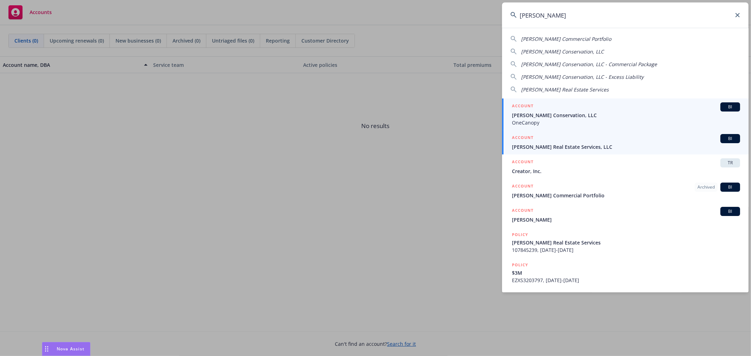 The height and width of the screenshot is (356, 751). What do you see at coordinates (626, 273) in the screenshot?
I see `span: $3M` at bounding box center [626, 273].